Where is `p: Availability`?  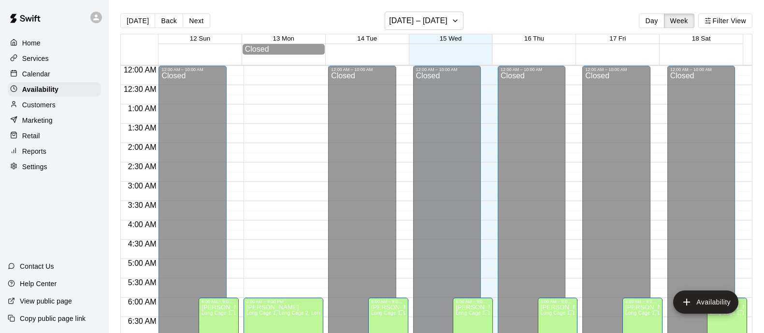
p: Availability is located at coordinates (40, 89).